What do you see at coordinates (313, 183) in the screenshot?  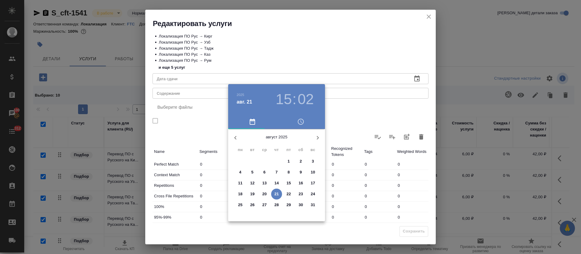 I see `button: 17` at bounding box center [313, 183].